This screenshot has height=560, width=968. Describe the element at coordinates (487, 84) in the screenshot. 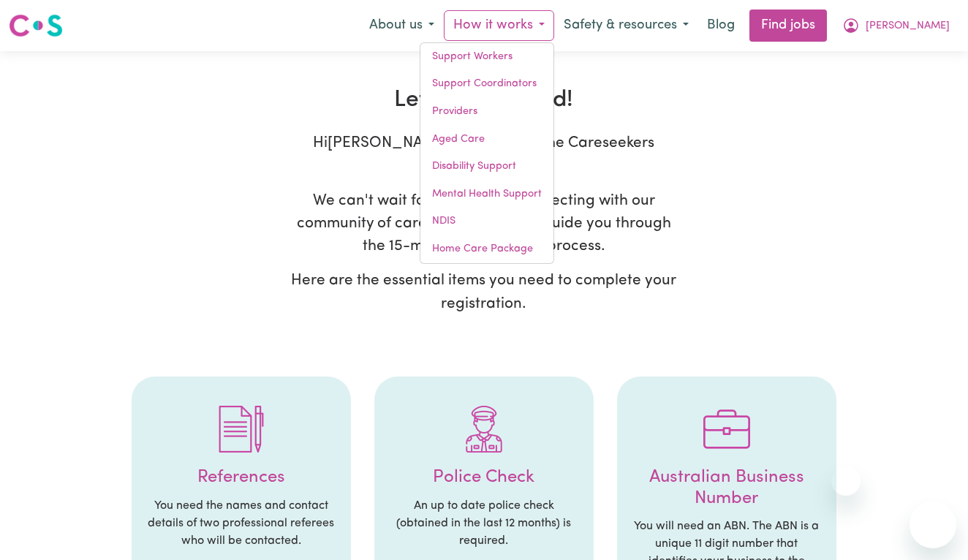

I see `a: Support Coordinators` at that location.